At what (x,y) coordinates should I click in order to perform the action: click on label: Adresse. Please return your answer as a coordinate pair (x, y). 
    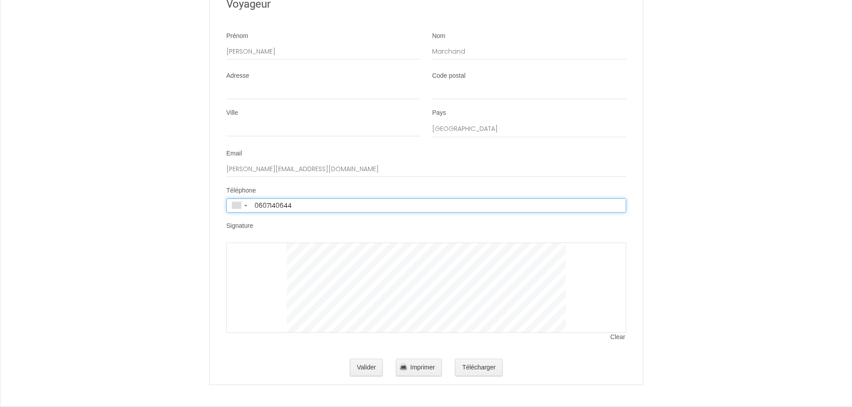
    Looking at the image, I should click on (237, 76).